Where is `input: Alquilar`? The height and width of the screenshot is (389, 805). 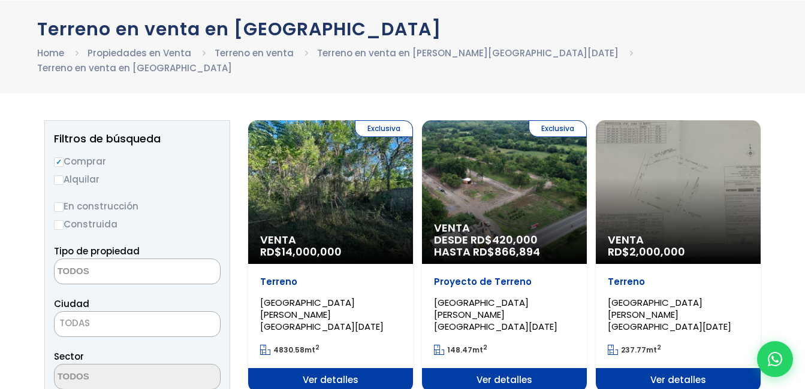 input: Alquilar is located at coordinates (59, 180).